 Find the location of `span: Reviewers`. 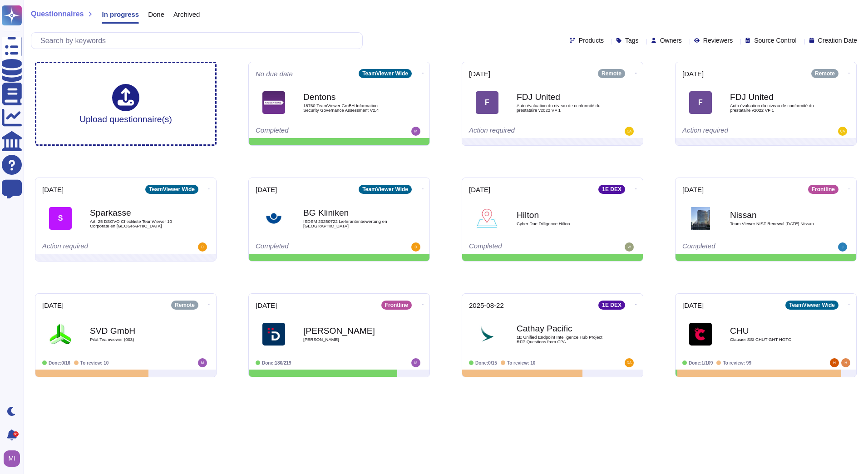

span: Reviewers is located at coordinates (718, 40).